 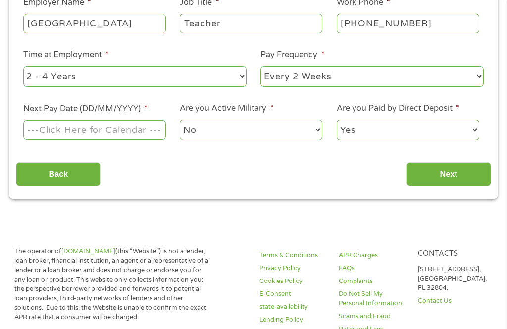 I want to click on label: Next Pay Date (DD/MM/YYYY), so click(x=85, y=109).